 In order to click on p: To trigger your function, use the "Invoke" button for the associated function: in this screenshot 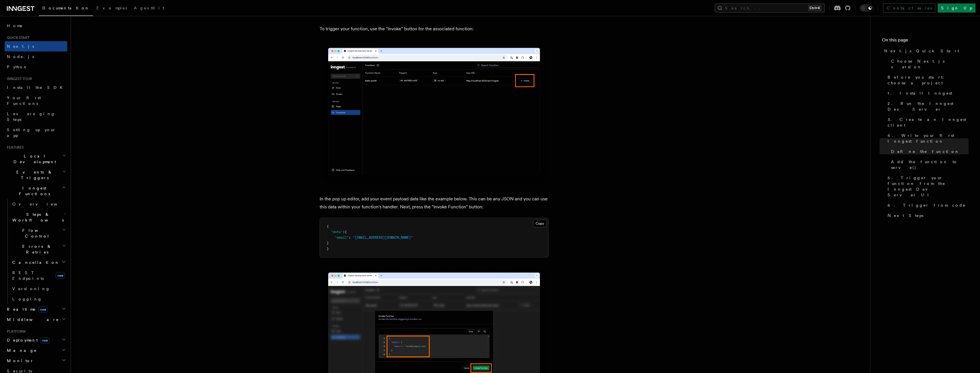, I will do `click(434, 29)`.